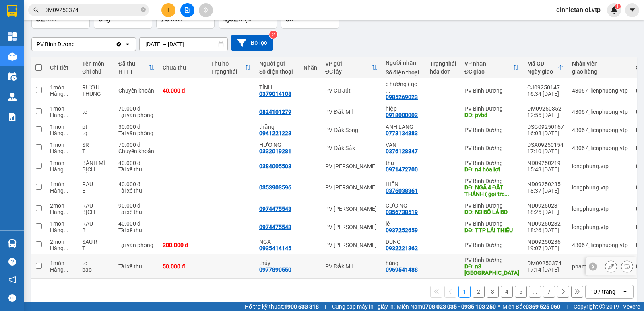 This screenshot has height=311, width=644. I want to click on div: 0918000002, so click(402, 115).